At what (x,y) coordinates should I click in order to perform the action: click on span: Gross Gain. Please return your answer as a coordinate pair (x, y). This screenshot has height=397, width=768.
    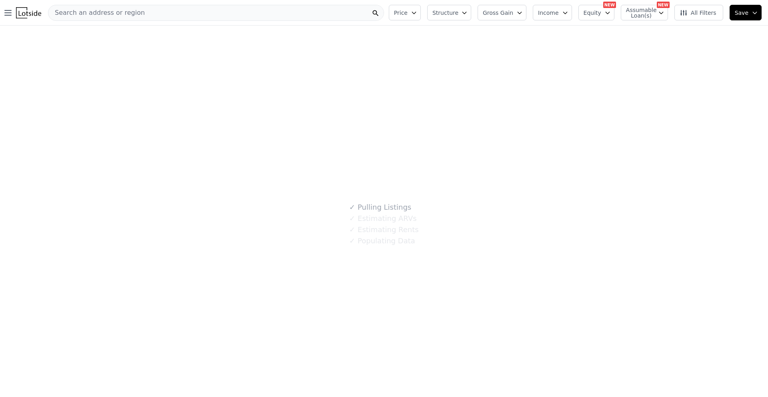
    Looking at the image, I should click on (498, 13).